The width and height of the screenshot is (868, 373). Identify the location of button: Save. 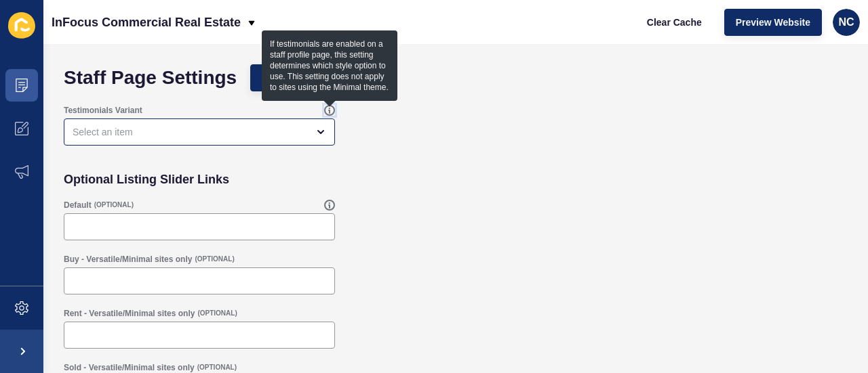
(273, 78).